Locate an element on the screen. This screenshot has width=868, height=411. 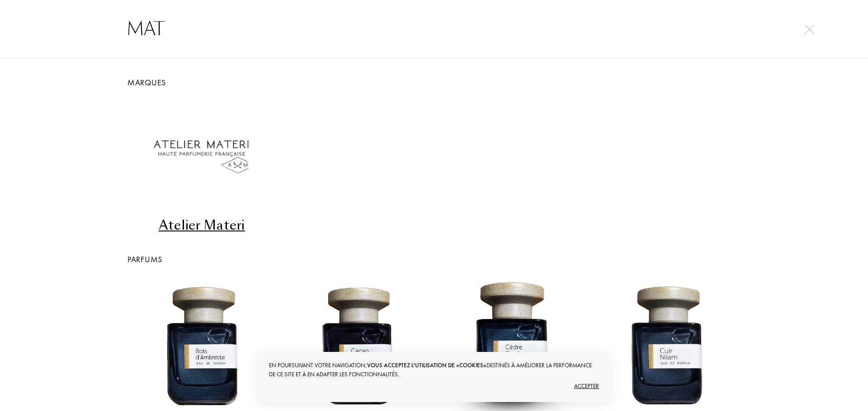
div: Atelier Materi is located at coordinates (202, 226).